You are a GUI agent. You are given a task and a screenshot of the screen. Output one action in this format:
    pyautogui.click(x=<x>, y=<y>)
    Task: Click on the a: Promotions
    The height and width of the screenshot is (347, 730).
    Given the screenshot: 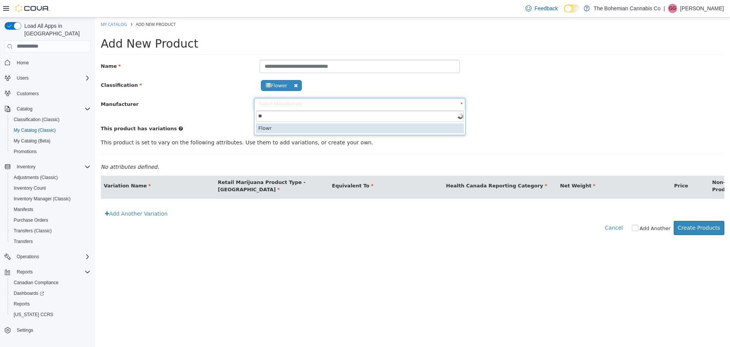 What is the action you would take?
    pyautogui.click(x=25, y=151)
    